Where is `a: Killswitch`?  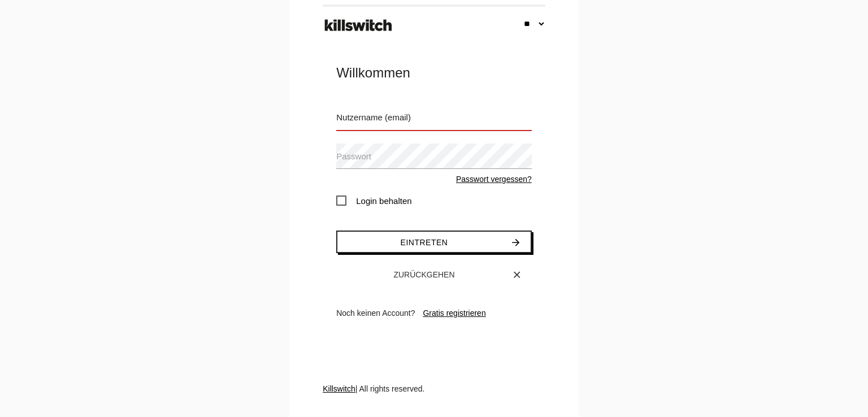
a: Killswitch is located at coordinates (339, 389).